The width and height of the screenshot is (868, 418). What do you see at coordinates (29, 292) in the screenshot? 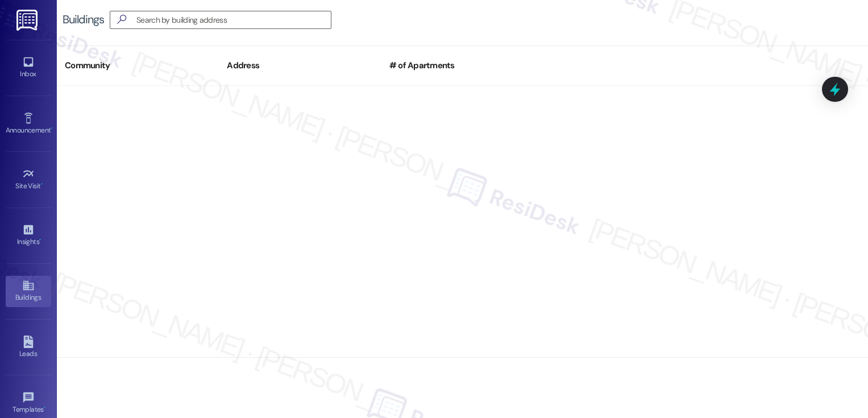
I see `a: Buildings` at bounding box center [29, 292].